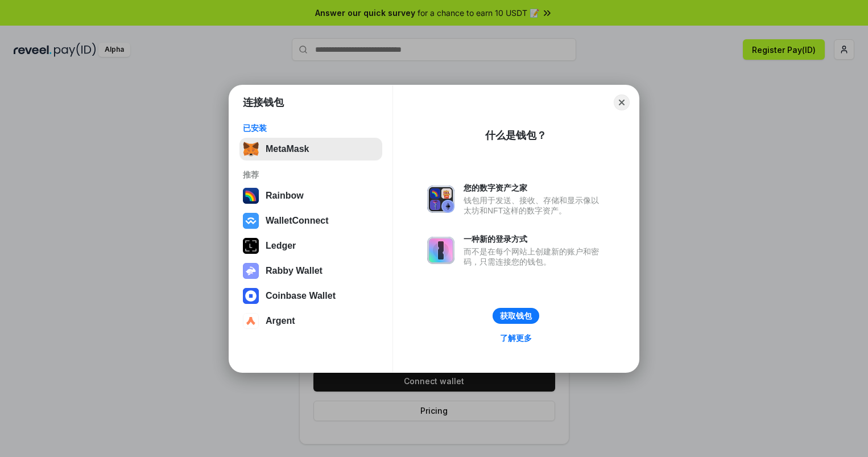 This screenshot has width=868, height=457. Describe the element at coordinates (263, 102) in the screenshot. I see `h1: 连接钱包` at that location.